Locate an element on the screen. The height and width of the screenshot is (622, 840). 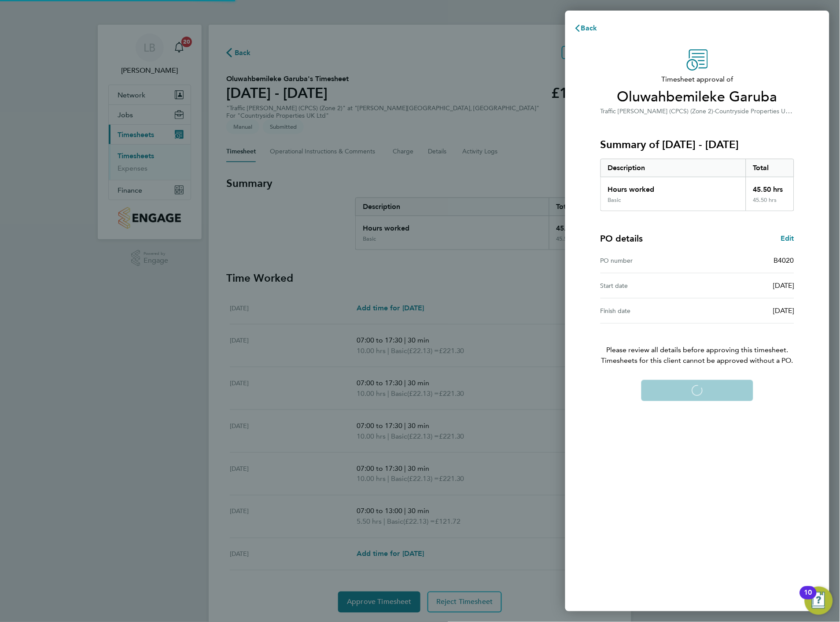
p: Please review all details before approving this timesheet. is located at coordinates (698, 344).